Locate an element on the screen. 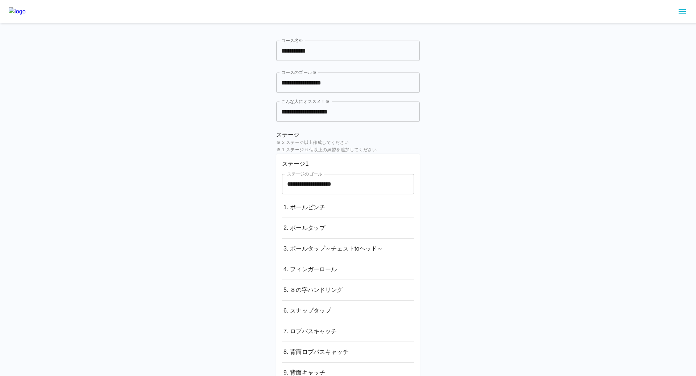 The height and width of the screenshot is (376, 696). span: ※ 2 ステージ以上作成してください is located at coordinates (348, 143).